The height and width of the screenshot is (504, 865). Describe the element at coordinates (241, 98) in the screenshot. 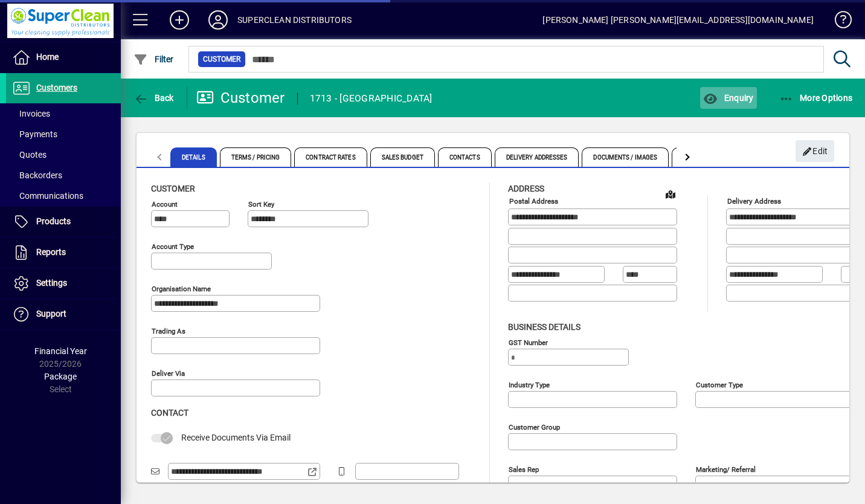

I see `div: Customer` at that location.